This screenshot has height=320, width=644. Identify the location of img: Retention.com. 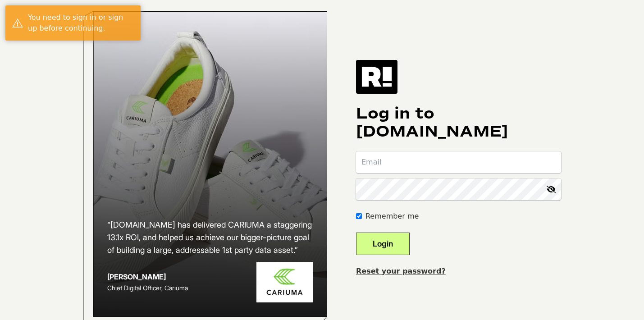
(377, 77).